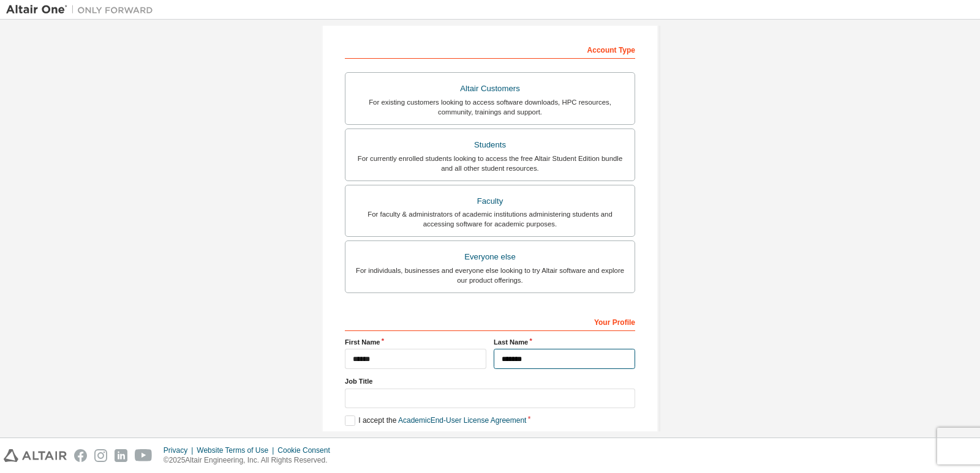 The width and height of the screenshot is (980, 473). What do you see at coordinates (83, 10) in the screenshot?
I see `img: Altair One` at bounding box center [83, 10].